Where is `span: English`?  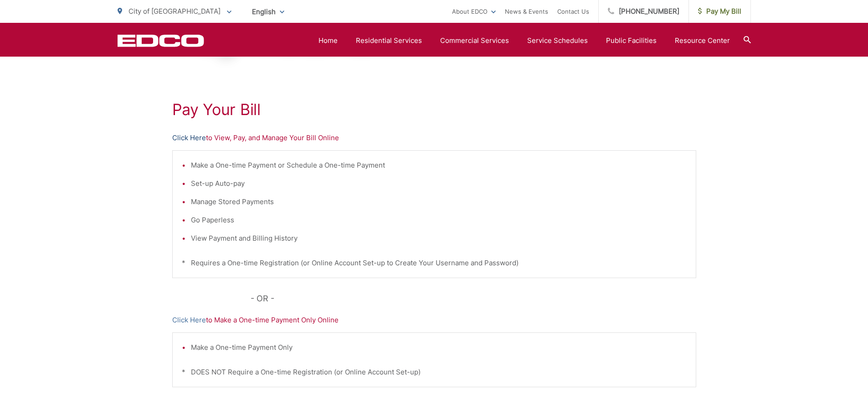 span: English is located at coordinates (268, 11).